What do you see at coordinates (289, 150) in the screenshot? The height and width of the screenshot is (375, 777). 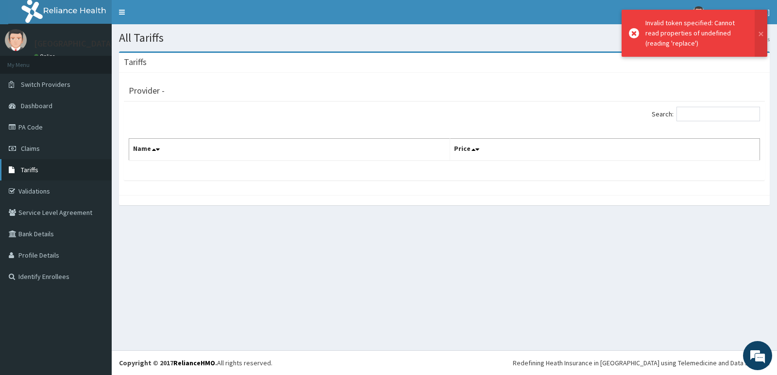 I see `th: Name` at bounding box center [289, 150].